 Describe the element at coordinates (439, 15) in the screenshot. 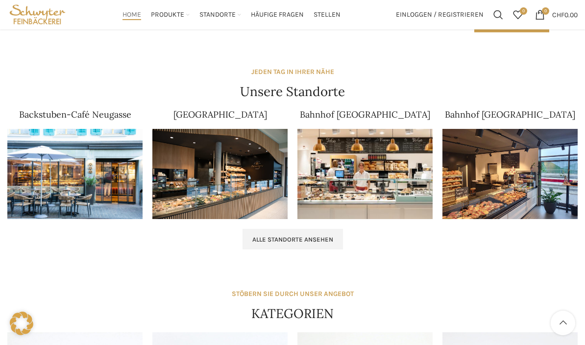

I see `span: Einloggen / Registrieren` at that location.